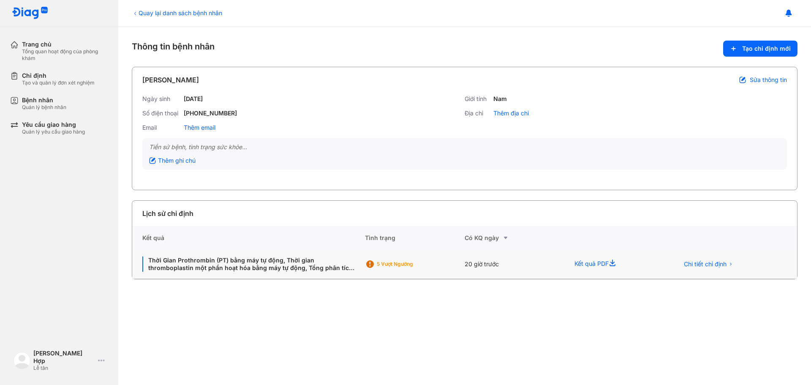 This screenshot has width=811, height=385. What do you see at coordinates (465, 49) in the screenshot?
I see `div: Thông tin bệnh nhân` at bounding box center [465, 49].